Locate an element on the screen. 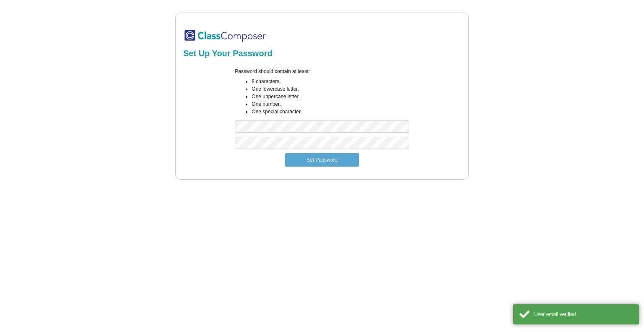 The image size is (644, 332). h2: Set Up Your Password is located at coordinates (322, 53).